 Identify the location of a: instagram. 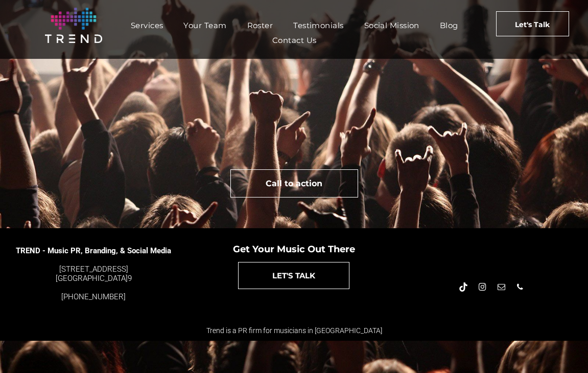
(482, 288).